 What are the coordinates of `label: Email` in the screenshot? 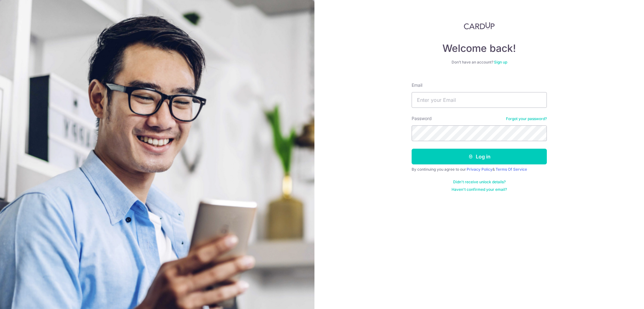 It's located at (417, 85).